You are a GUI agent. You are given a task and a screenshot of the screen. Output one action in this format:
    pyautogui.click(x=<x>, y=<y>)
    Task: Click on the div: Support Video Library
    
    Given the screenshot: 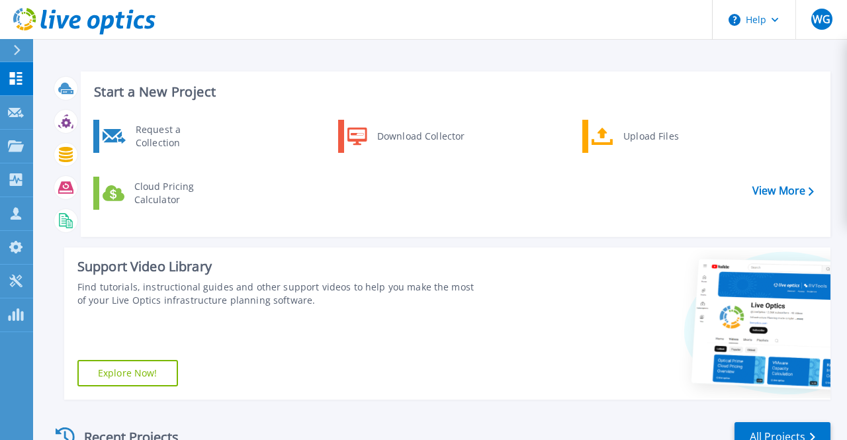 What is the action you would take?
    pyautogui.click(x=277, y=267)
    